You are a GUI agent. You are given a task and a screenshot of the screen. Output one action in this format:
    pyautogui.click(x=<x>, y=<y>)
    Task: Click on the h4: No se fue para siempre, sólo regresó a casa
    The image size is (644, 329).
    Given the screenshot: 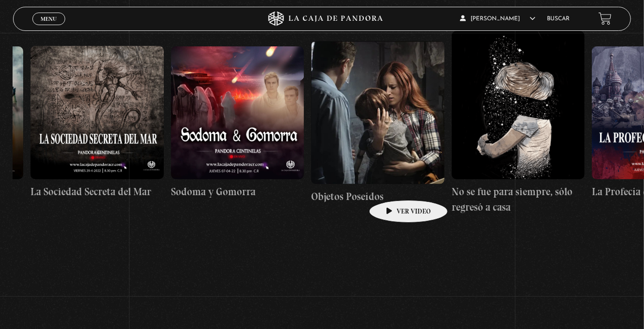 What is the action you would take?
    pyautogui.click(x=518, y=199)
    